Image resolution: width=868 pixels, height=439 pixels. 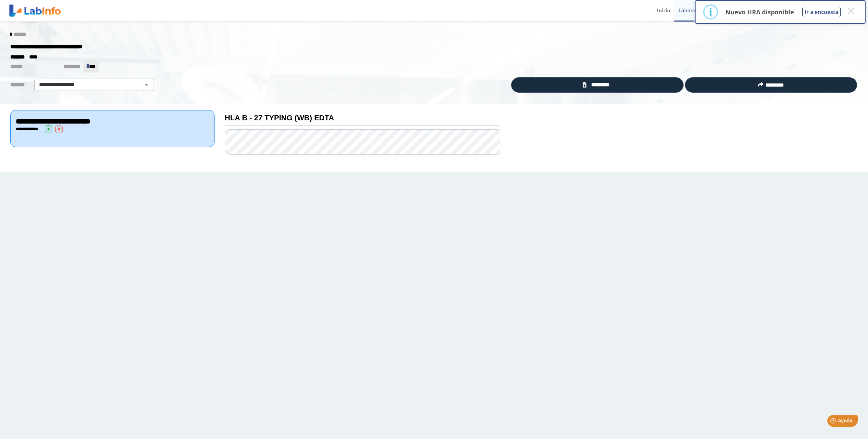 What do you see at coordinates (760, 12) in the screenshot?
I see `p: Nuevo HRA disponible` at bounding box center [760, 12].